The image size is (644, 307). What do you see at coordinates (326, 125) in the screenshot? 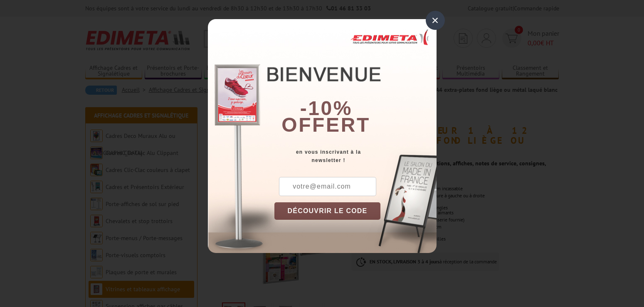
I see `font: offert` at bounding box center [326, 125].